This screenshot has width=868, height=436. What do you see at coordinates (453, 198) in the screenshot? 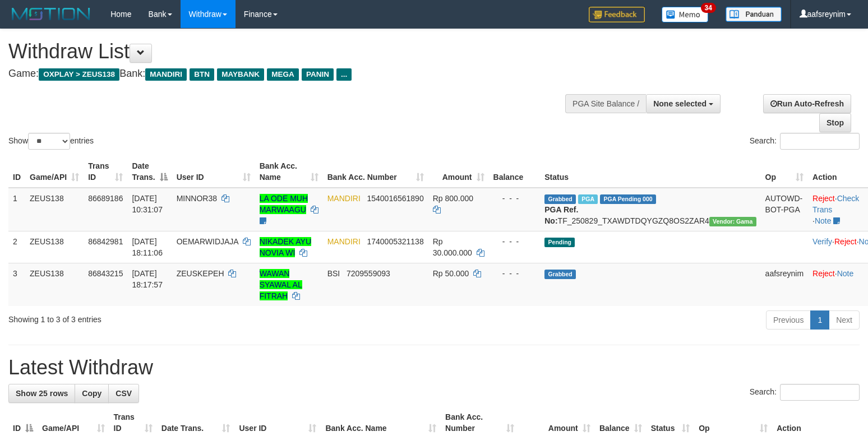
I see `span: Rp 800.000` at bounding box center [453, 198].